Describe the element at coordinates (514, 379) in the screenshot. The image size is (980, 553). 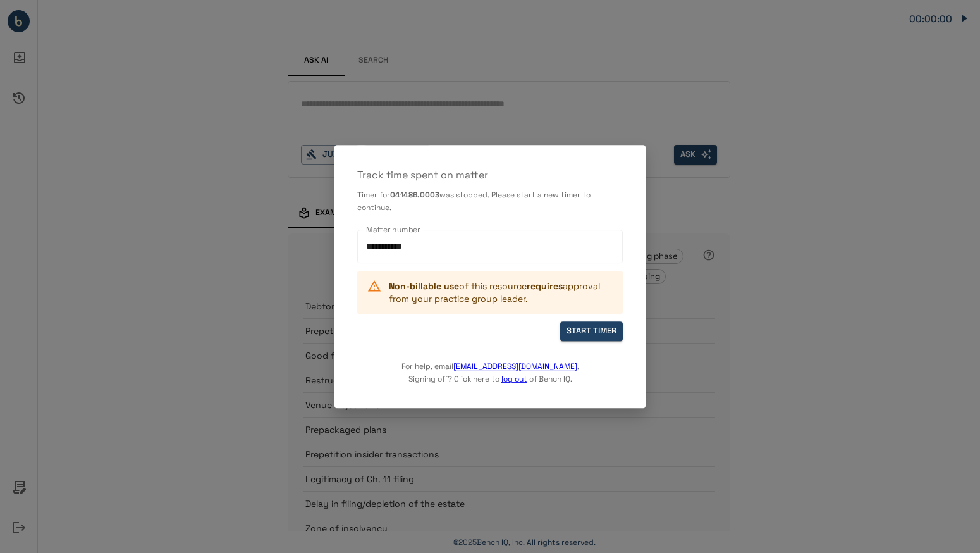
I see `a: log out` at that location.